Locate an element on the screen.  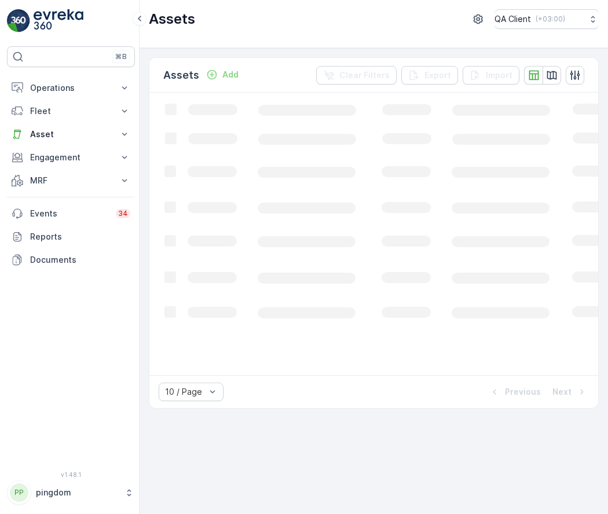
a: Reports is located at coordinates (71, 237).